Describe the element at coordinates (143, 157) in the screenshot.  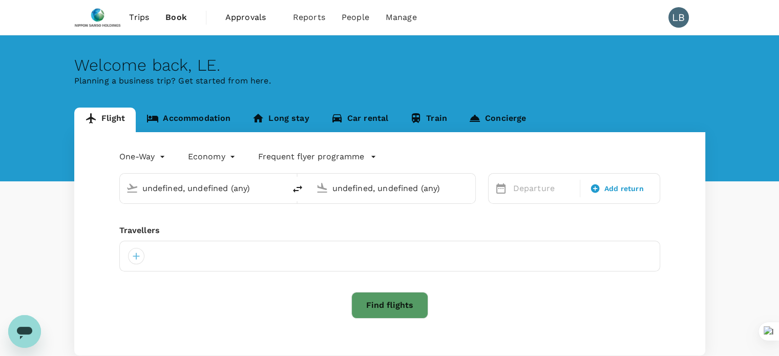
I see `div: One-Way` at that location.